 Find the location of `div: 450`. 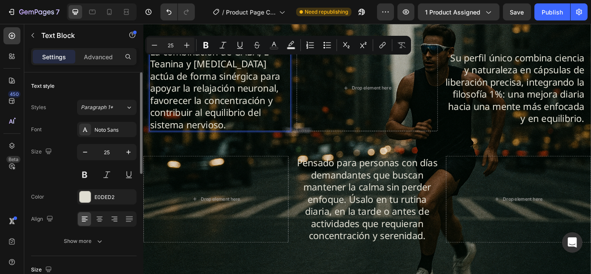

div: 450 is located at coordinates (14, 94).